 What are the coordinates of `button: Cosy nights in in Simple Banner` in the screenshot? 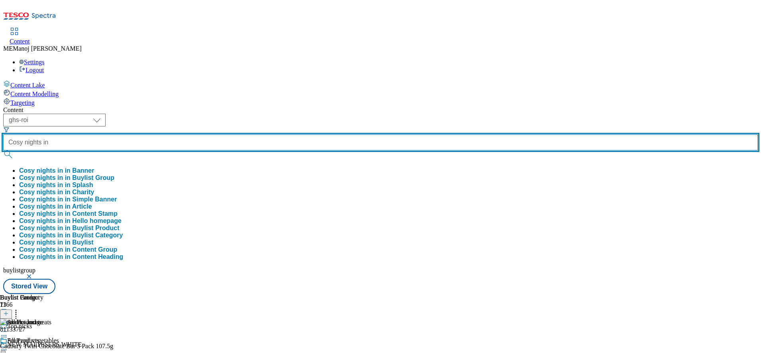 It's located at (68, 199).